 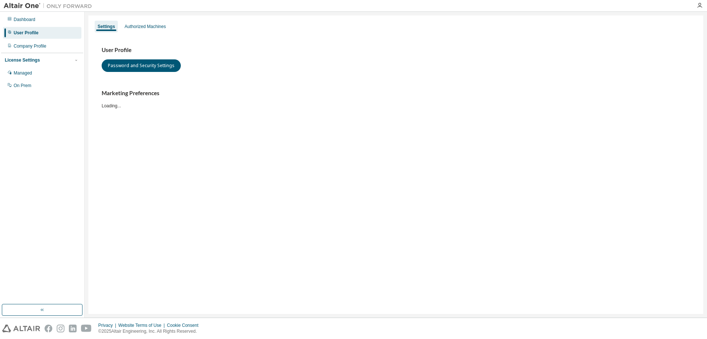 I want to click on div: Privacy, so click(x=108, y=325).